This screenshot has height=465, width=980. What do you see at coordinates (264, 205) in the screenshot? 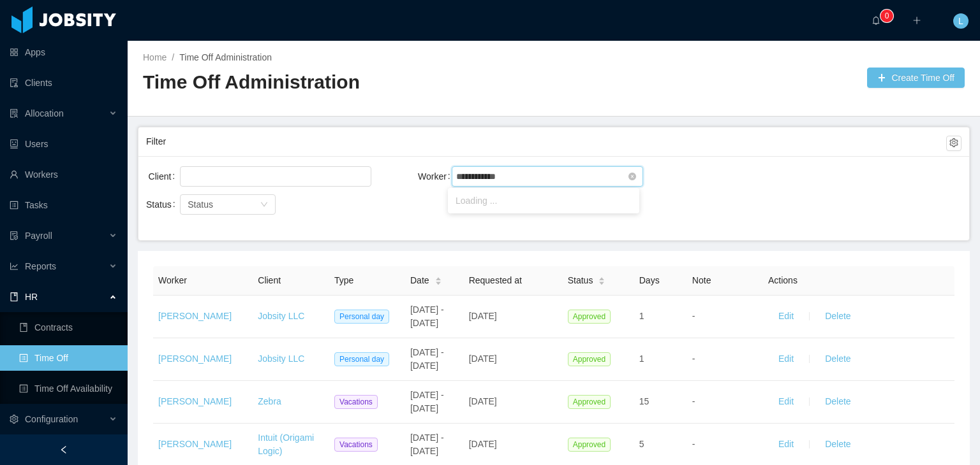
I see `i: icon: down` at bounding box center [264, 205].